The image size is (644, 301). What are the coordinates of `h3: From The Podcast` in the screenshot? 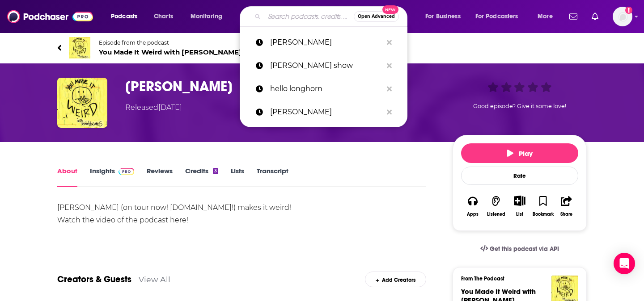 It's located at (516, 279).